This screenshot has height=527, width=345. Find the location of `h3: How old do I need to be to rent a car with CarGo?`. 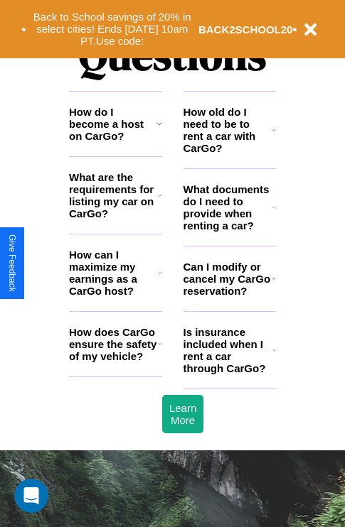

h3: How old do I need to be to rent a car with CarGo? is located at coordinates (227, 130).